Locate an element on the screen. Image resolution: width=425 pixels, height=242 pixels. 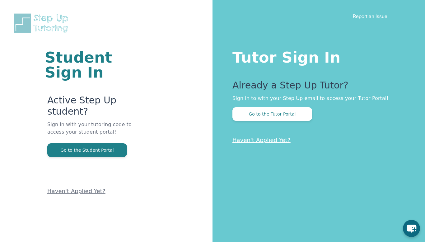
img: Step Up Tutoring horizontal logo is located at coordinates (42, 23).